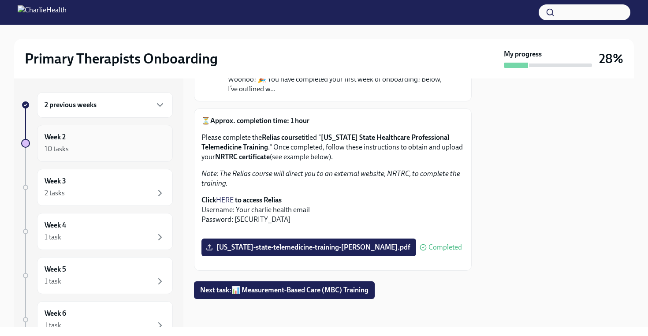 The image size is (648, 336). What do you see at coordinates (331, 178) in the screenshot?
I see `em: Note: The Relias course will direct you to an external website, NRTRC, to complete the training.` at bounding box center [331, 178].